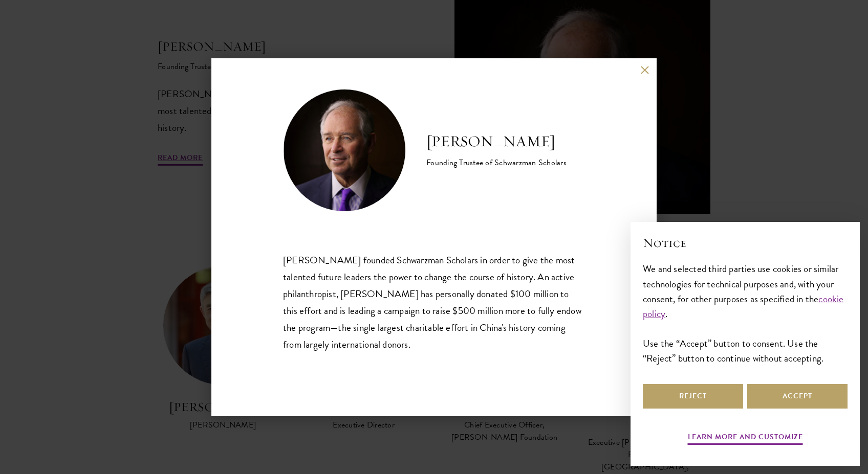  What do you see at coordinates (746, 243) in the screenshot?
I see `h2: Notice` at bounding box center [746, 243].